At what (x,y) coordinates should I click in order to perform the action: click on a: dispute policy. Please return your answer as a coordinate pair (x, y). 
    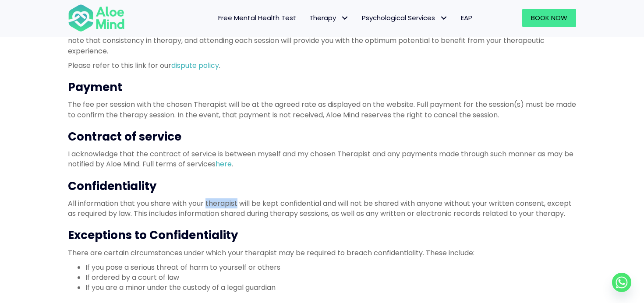
    Looking at the image, I should click on (195, 65).